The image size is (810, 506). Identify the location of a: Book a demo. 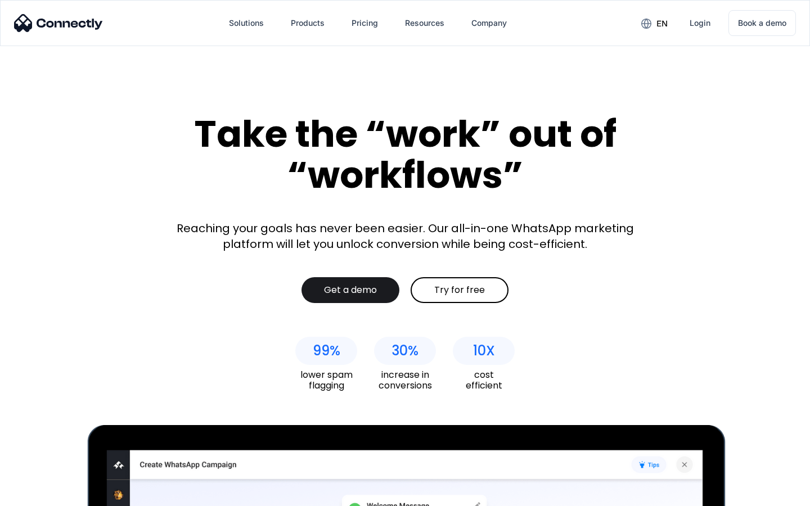
(763, 23).